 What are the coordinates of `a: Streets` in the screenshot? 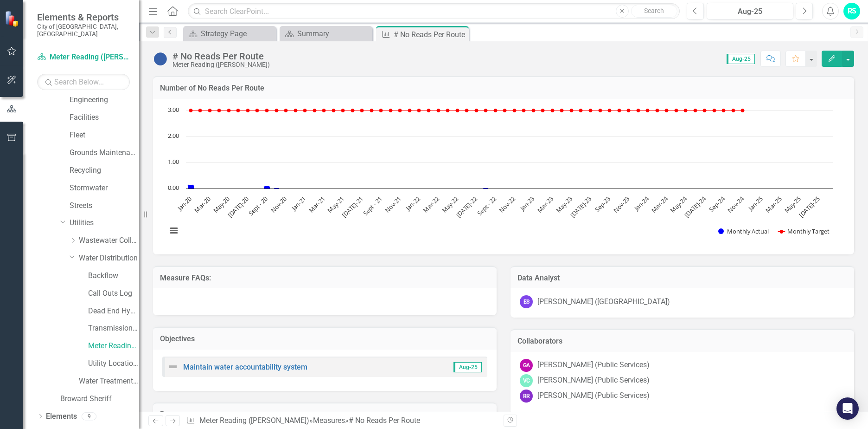 It's located at (104, 206).